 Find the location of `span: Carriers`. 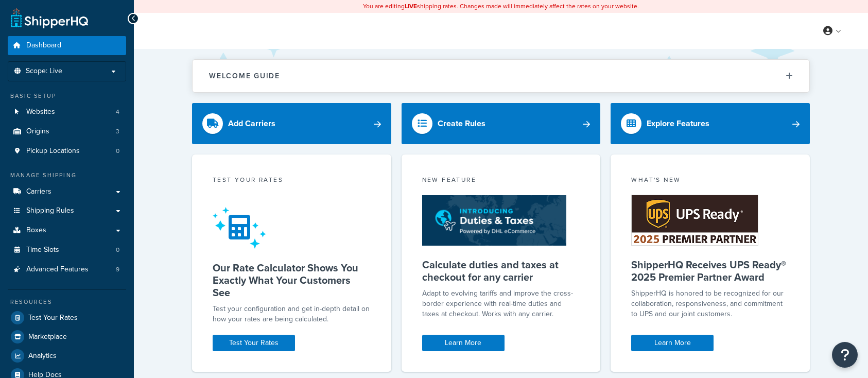

span: Carriers is located at coordinates (38, 191).